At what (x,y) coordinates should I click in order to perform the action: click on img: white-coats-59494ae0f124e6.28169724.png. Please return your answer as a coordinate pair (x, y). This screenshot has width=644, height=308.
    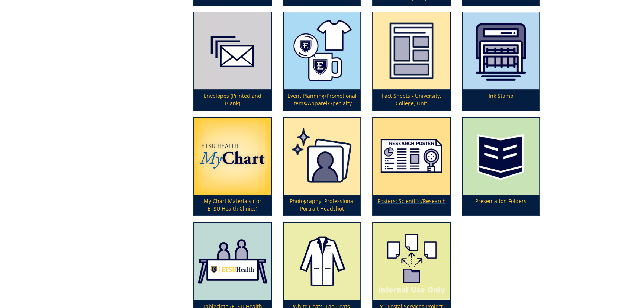
    Looking at the image, I should click on (322, 261).